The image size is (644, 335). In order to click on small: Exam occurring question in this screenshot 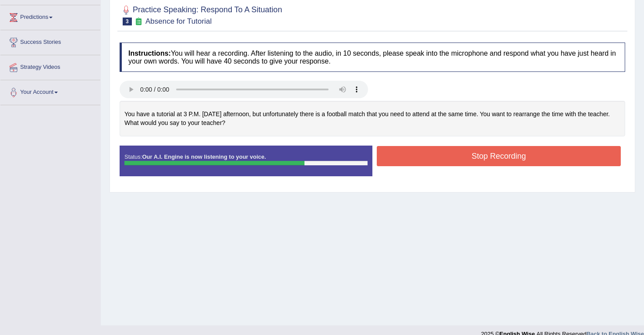, I will do `click(138, 22)`.